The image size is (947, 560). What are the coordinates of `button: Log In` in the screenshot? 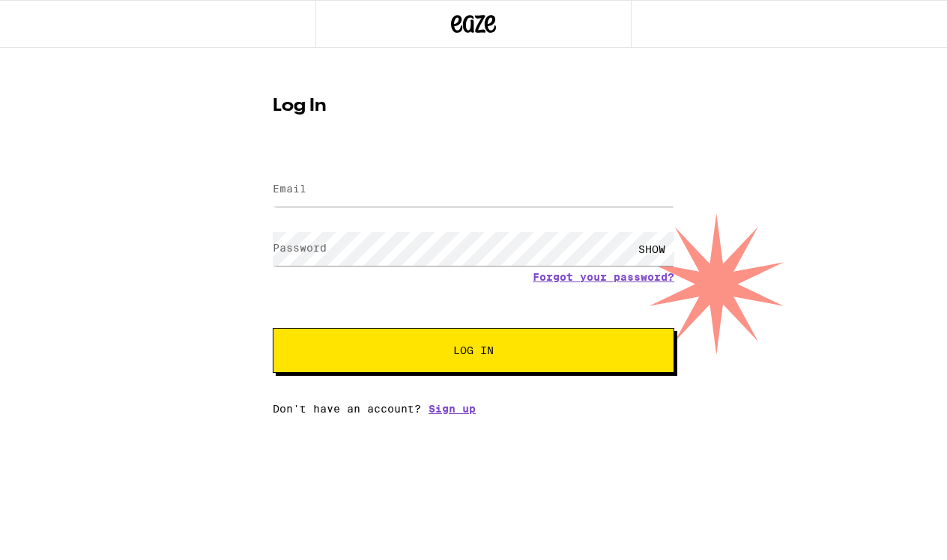 It's located at (473, 351).